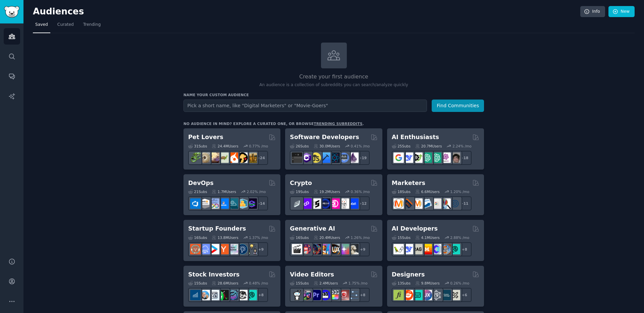  I want to click on img: logodesign, so click(408, 295).